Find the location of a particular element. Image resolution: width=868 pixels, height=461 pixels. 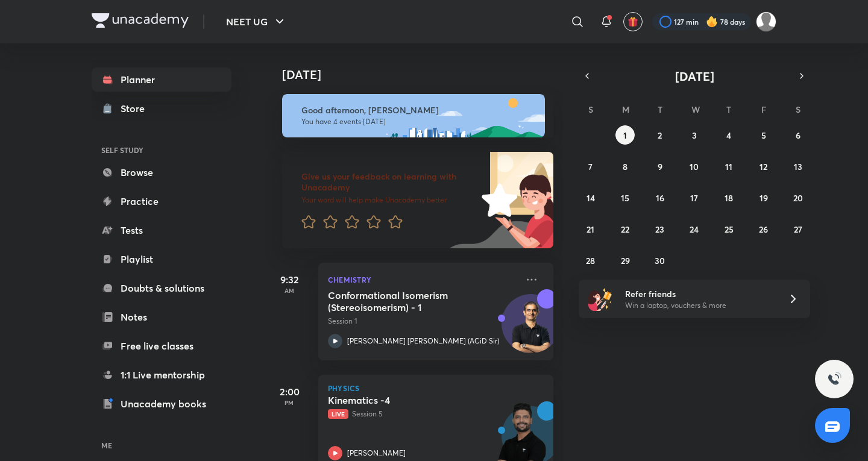

abbr: September 19, 2025 is located at coordinates (764, 198).